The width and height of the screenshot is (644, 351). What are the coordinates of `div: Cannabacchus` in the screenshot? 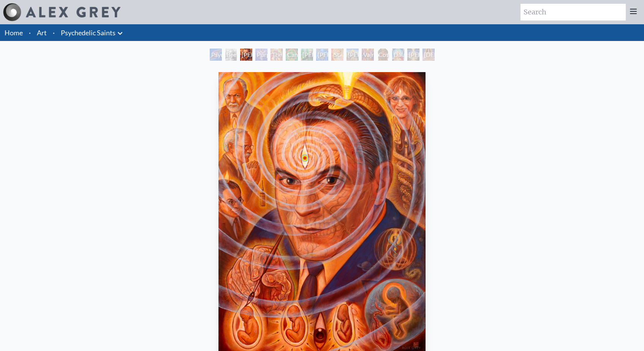 It's located at (291, 55).